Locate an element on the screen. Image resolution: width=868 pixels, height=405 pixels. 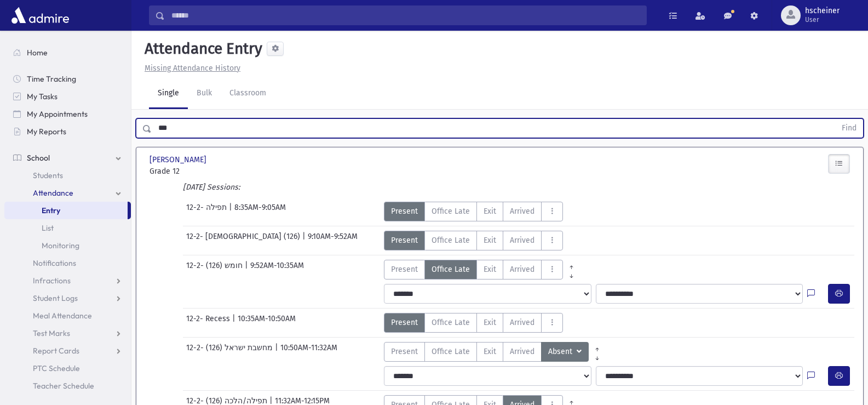
span: 10:50AM-11:32AM is located at coordinates (309, 352).